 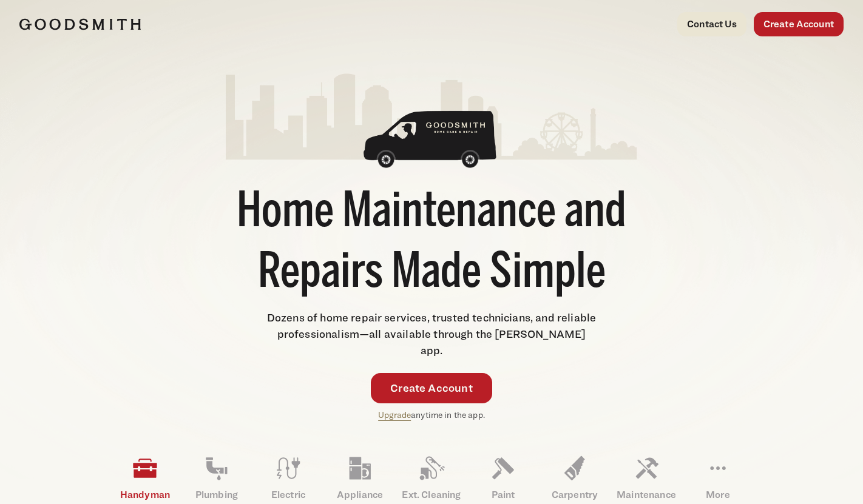 What do you see at coordinates (712, 24) in the screenshot?
I see `a: Contact Us` at bounding box center [712, 24].